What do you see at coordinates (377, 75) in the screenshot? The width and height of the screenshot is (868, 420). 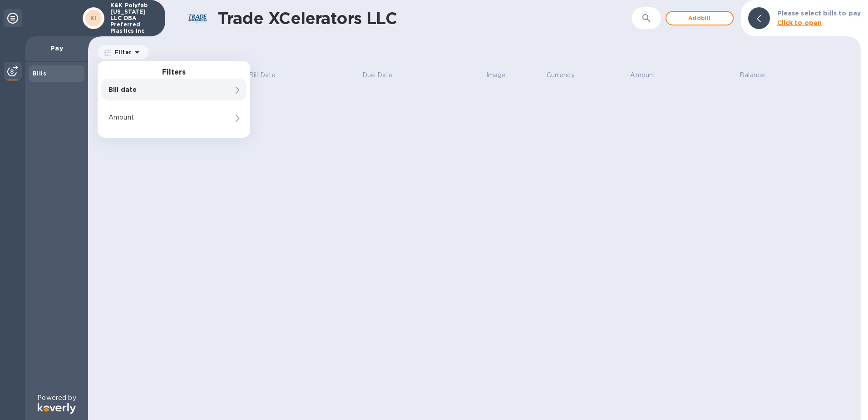 I see `p: Due Date` at bounding box center [377, 75].